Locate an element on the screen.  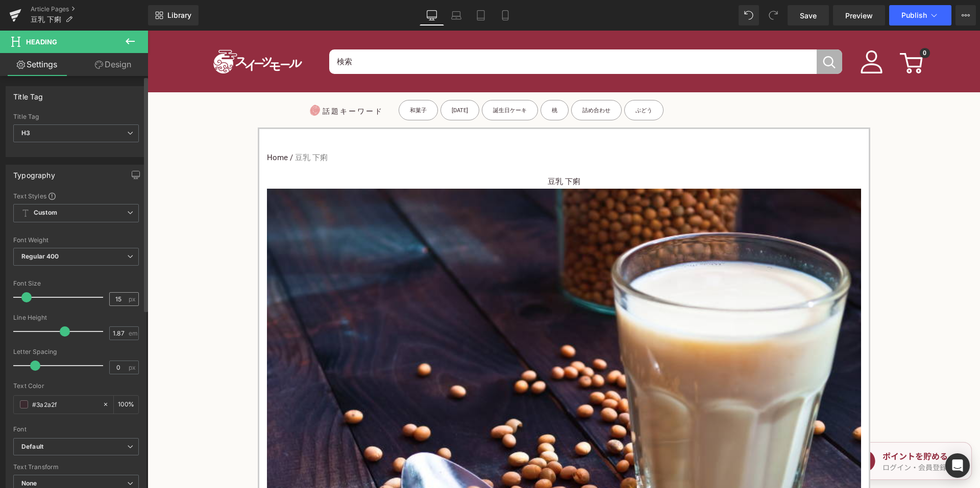
a: Laptop is located at coordinates (456, 15).